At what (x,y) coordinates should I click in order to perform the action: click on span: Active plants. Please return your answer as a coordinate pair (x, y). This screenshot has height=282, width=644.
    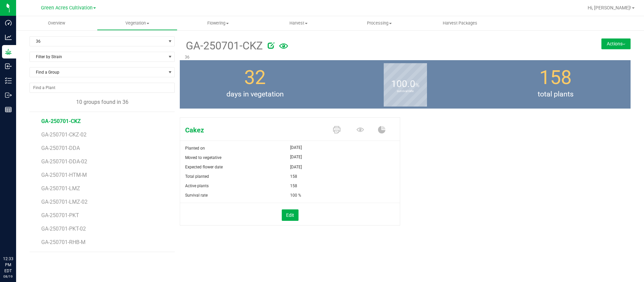
    Looking at the image, I should click on (197, 186).